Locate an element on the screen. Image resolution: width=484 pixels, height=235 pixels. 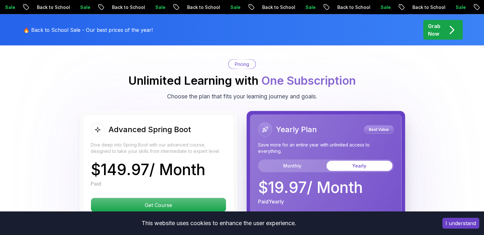
p: Get Course is located at coordinates (159, 205).